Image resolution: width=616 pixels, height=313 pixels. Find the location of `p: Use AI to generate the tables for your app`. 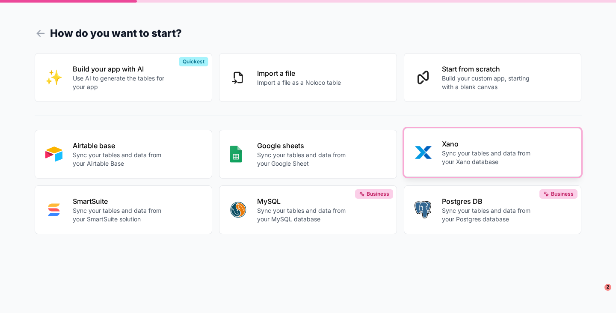

p: Use AI to generate the tables for your app is located at coordinates (120, 83).